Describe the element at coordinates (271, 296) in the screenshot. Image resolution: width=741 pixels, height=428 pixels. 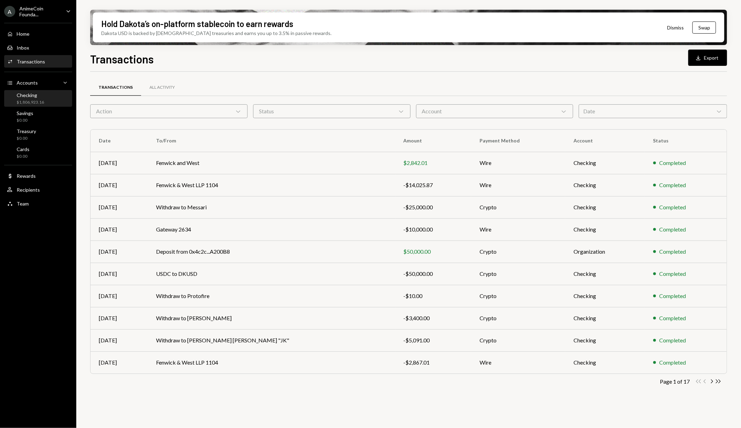
I see `td: Withdraw to Protofire` at that location.